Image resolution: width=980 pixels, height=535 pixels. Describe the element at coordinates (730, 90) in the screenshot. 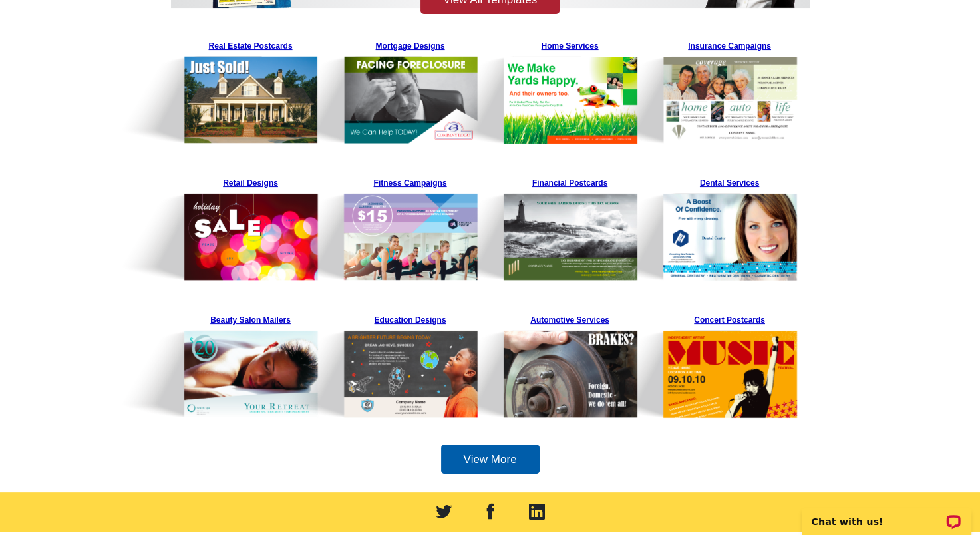

I see `a: Insurance Campaigns` at that location.